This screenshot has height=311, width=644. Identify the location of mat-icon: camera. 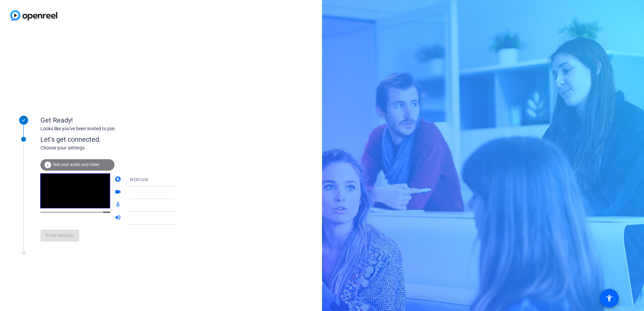
(118, 180).